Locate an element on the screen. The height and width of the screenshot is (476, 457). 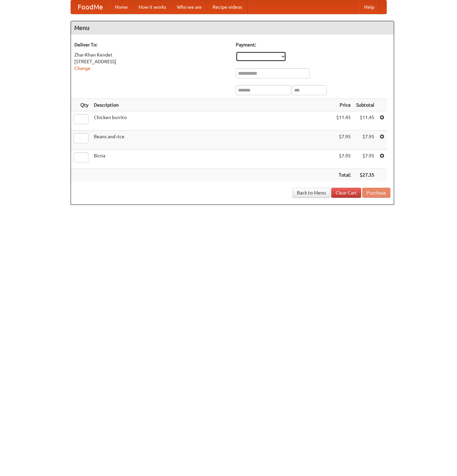
a: Help is located at coordinates (369, 7).